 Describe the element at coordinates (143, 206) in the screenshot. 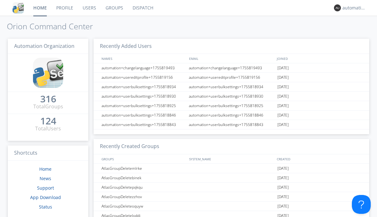

I see `div: AtlasGroupDeleteoquyw` at that location.